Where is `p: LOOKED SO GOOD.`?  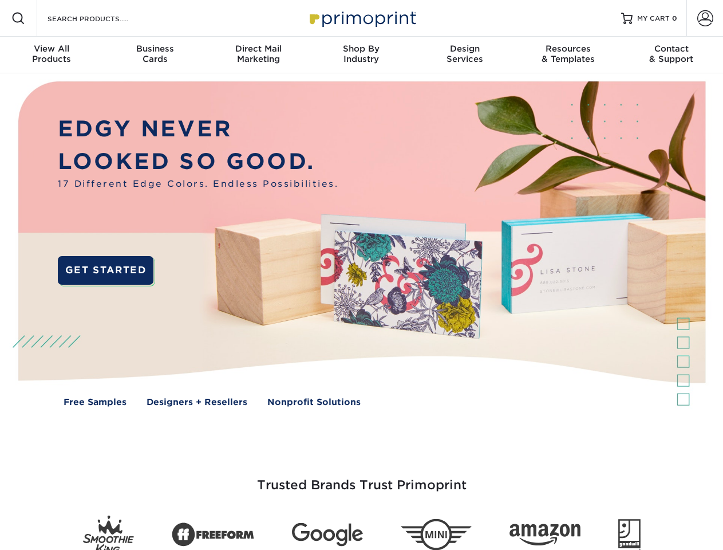 p: LOOKED SO GOOD. is located at coordinates (198, 161).